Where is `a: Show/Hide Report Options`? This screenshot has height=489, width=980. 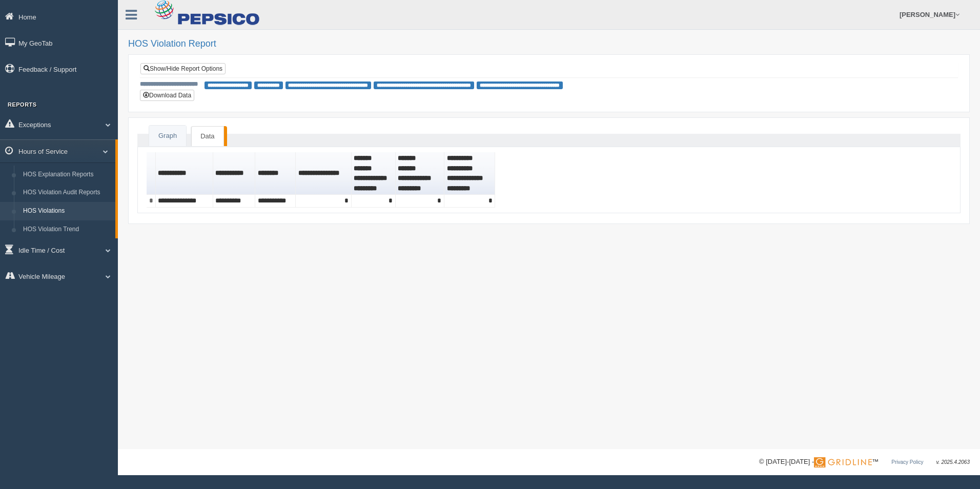 a: Show/Hide Report Options is located at coordinates (183, 69).